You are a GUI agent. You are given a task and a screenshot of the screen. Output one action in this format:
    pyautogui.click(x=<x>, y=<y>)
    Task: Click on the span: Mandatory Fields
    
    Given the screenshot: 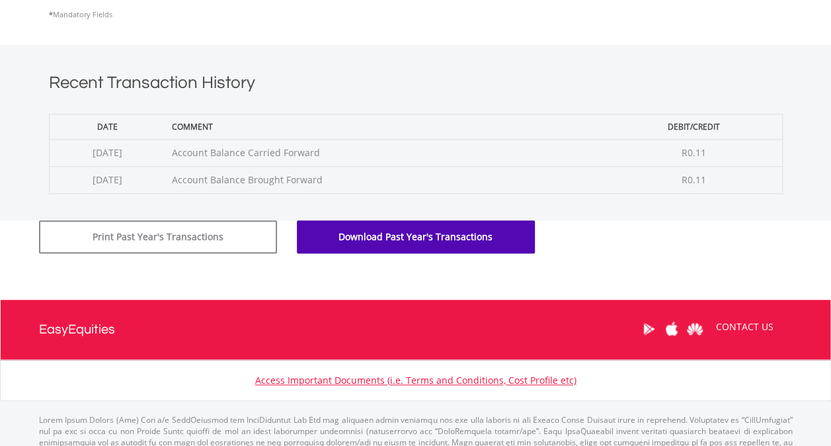 What is the action you would take?
    pyautogui.click(x=81, y=14)
    